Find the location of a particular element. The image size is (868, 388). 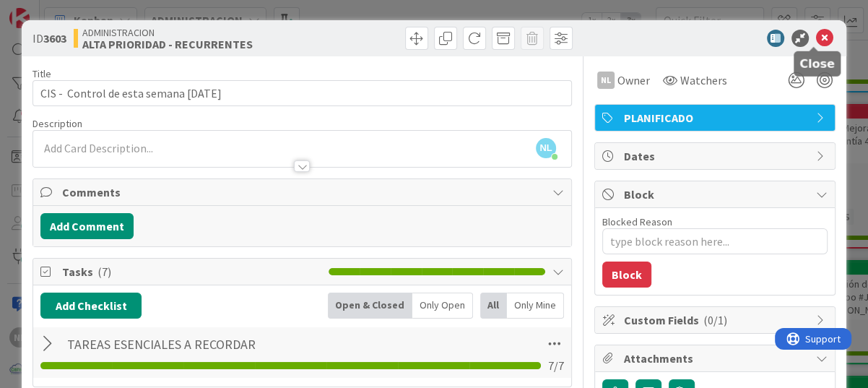

b: ALTA PRIORIDAD - RECURRENTES is located at coordinates (168, 44).